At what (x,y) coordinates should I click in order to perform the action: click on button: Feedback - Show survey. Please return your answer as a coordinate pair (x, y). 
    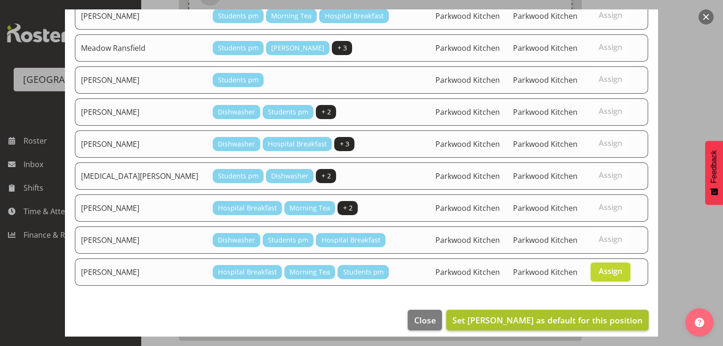
    Looking at the image, I should click on (714, 173).